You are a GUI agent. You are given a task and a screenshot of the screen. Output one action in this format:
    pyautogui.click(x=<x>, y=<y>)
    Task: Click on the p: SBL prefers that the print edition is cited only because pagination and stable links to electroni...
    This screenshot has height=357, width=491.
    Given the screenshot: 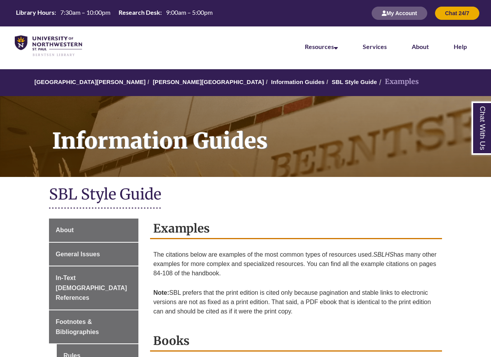 What is the action you would take?
    pyautogui.click(x=296, y=302)
    